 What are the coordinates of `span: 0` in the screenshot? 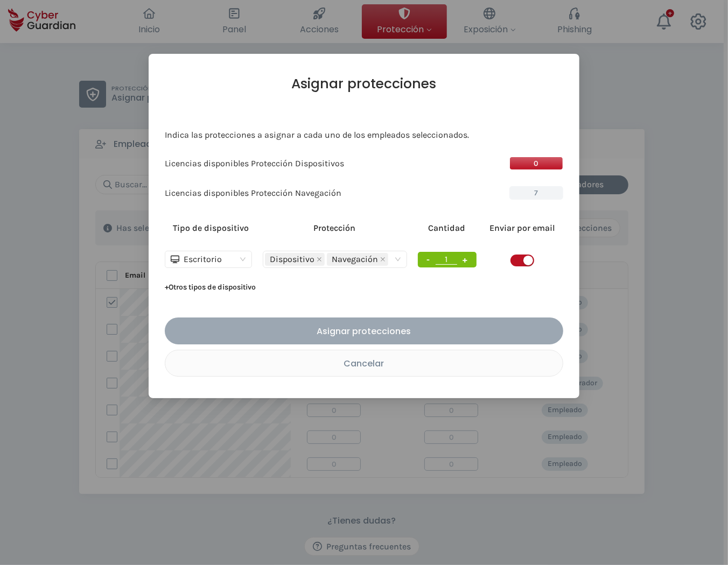 It's located at (536, 163).